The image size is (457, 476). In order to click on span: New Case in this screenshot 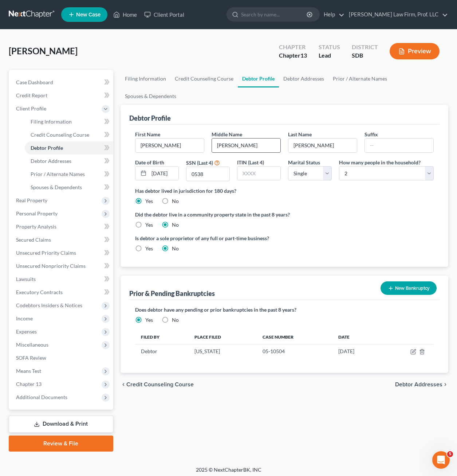, I will do `click(88, 15)`.